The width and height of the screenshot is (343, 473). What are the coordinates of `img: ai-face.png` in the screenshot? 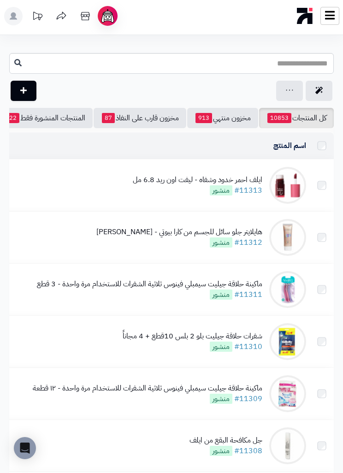 It's located at (107, 16).